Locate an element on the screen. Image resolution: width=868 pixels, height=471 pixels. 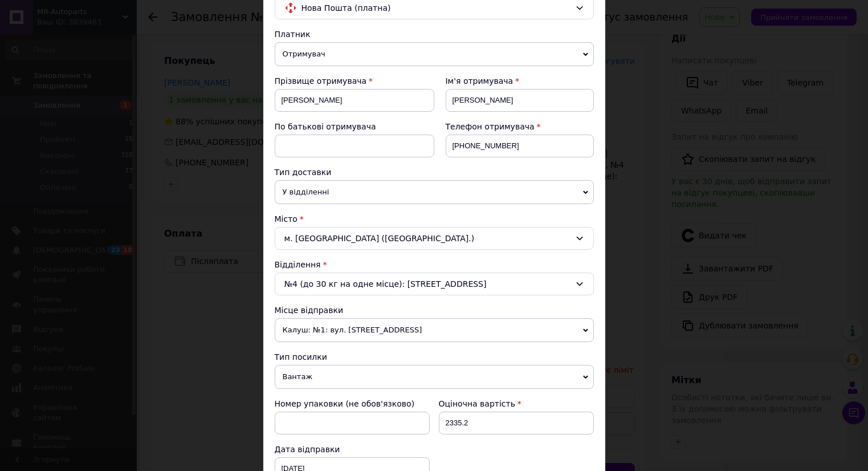
span: Вантаж is located at coordinates (434, 377).